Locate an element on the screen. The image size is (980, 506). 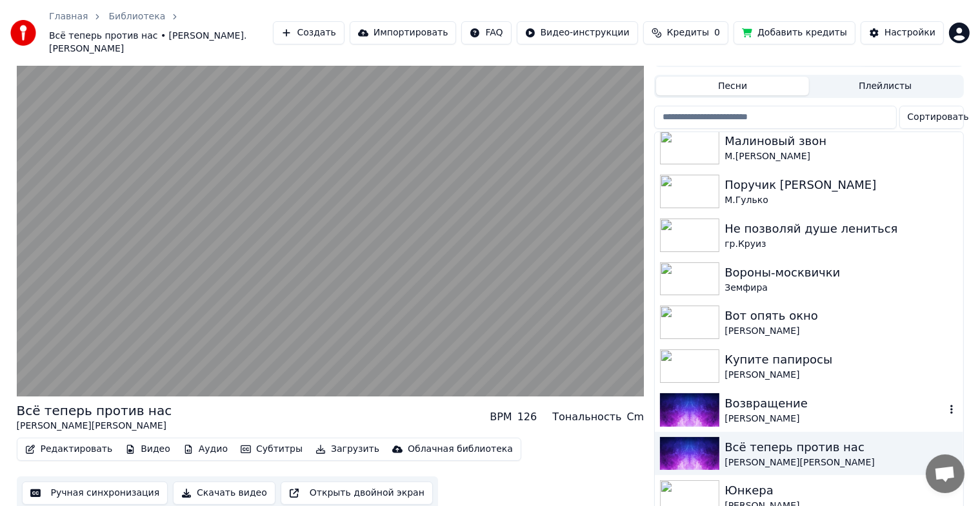
span: 0 is located at coordinates (716, 33).